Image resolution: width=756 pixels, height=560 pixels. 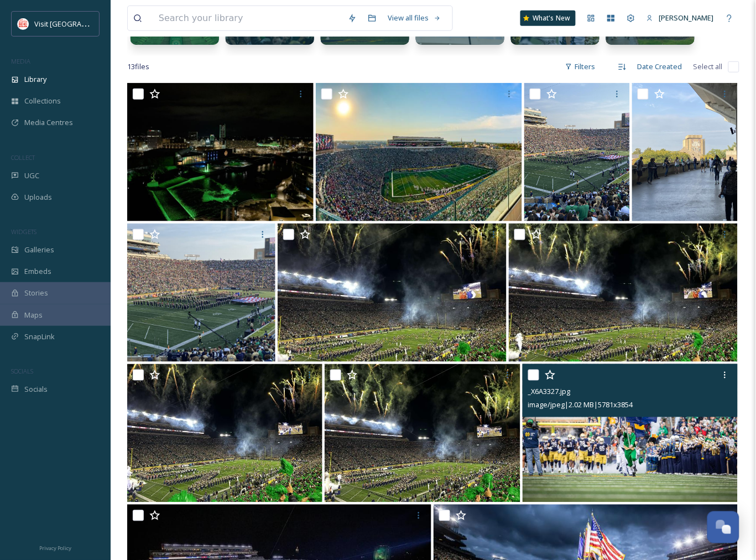 What do you see at coordinates (709, 66) in the screenshot?
I see `span: Select all` at bounding box center [709, 66].